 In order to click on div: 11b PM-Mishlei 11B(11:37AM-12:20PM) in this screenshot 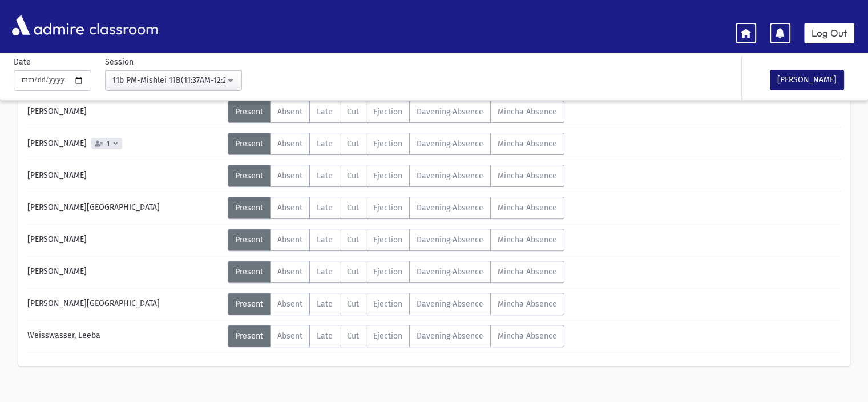, I will do `click(169, 80)`.